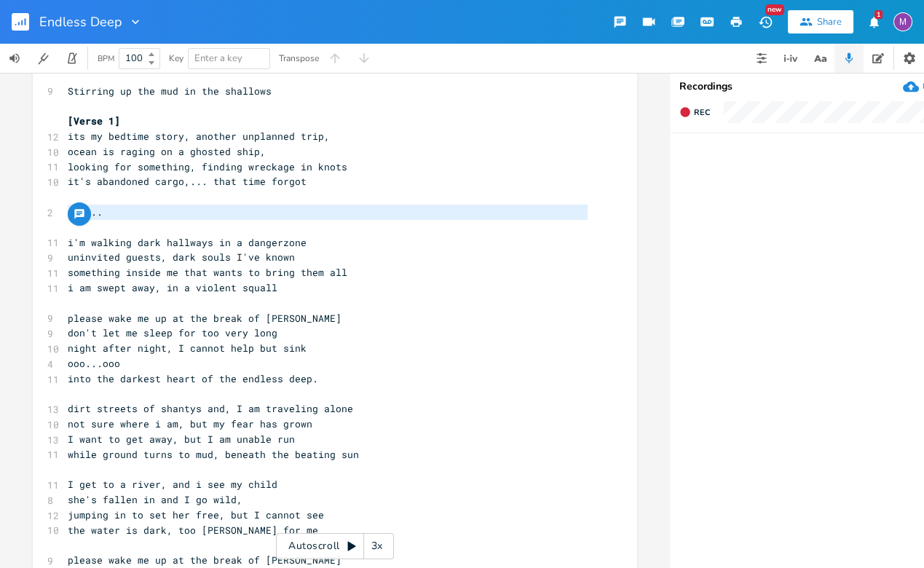 This screenshot has width=924, height=568. I want to click on span: Rec, so click(702, 112).